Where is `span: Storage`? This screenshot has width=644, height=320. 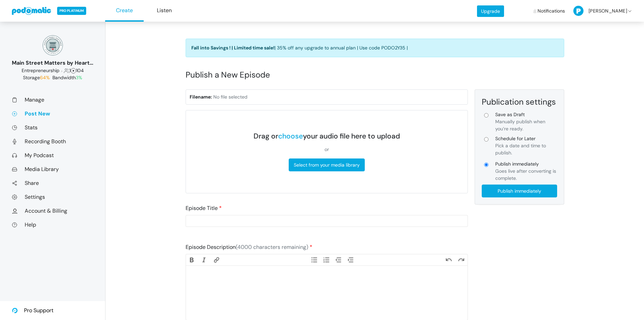 span: Storage is located at coordinates (37, 78).